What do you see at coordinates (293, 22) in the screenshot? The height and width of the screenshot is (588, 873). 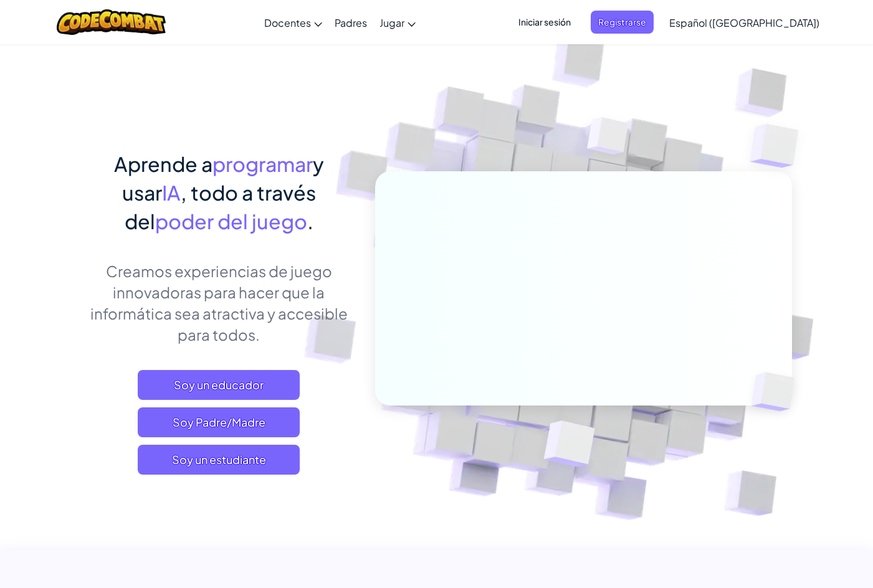 I see `a: Docentes` at bounding box center [293, 22].